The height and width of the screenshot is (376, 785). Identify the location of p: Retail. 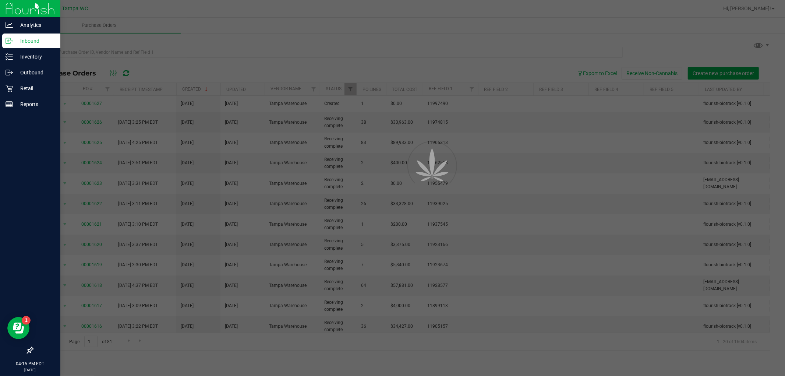
(35, 88).